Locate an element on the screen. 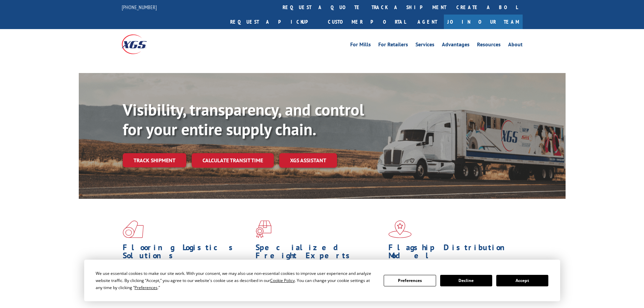  a: Track shipment is located at coordinates (154, 160).